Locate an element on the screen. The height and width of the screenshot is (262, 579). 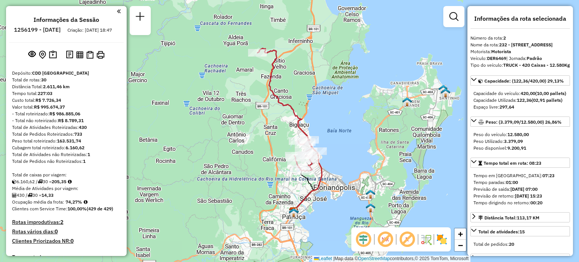
a: Zoom out is located at coordinates (461, 246).